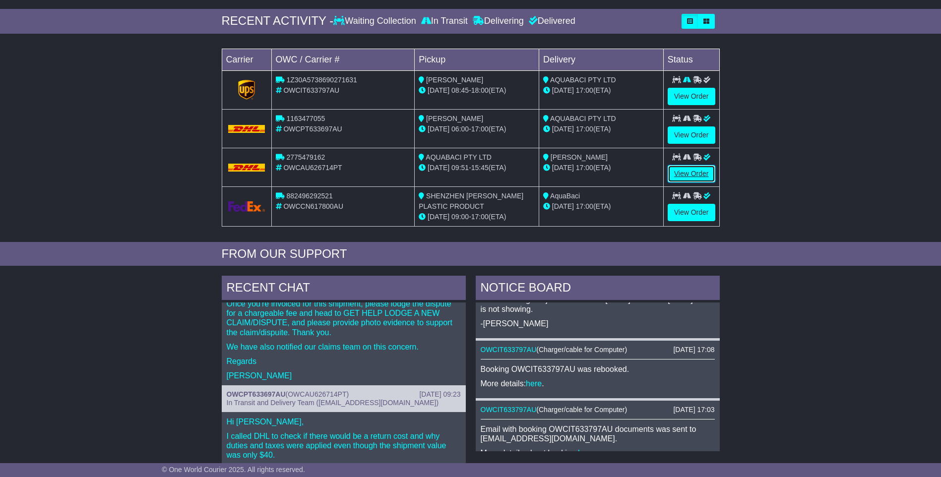 This screenshot has width=941, height=477. I want to click on span: 882496292521, so click(309, 196).